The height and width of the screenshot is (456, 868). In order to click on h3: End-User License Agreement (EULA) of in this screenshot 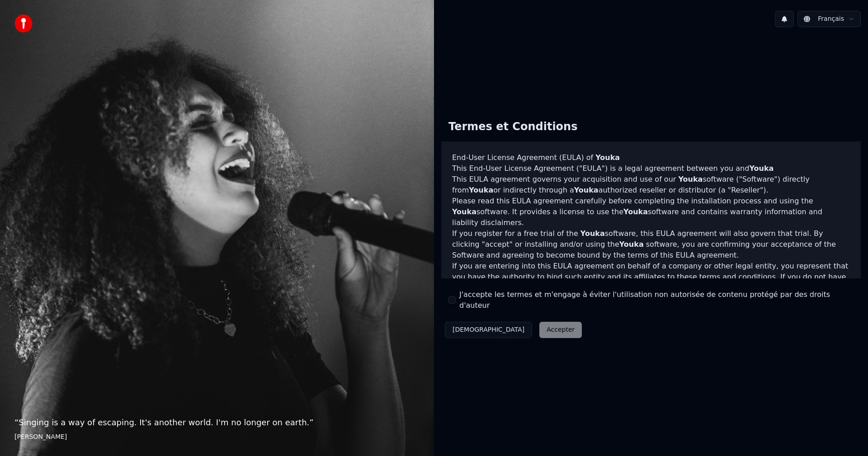, I will do `click(651, 158)`.